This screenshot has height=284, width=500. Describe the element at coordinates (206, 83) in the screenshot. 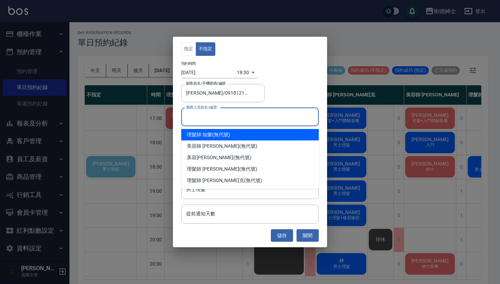

I see `label: 顧客姓名/手機號碼/編號` at that location.